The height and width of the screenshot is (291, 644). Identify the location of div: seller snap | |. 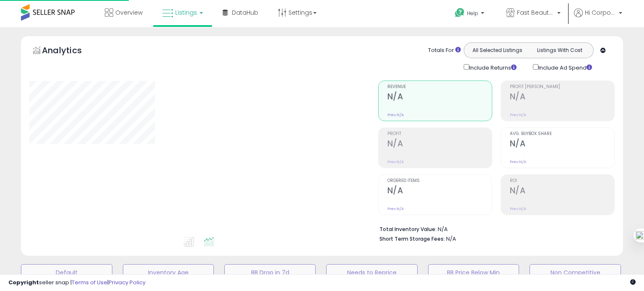
(77, 282).